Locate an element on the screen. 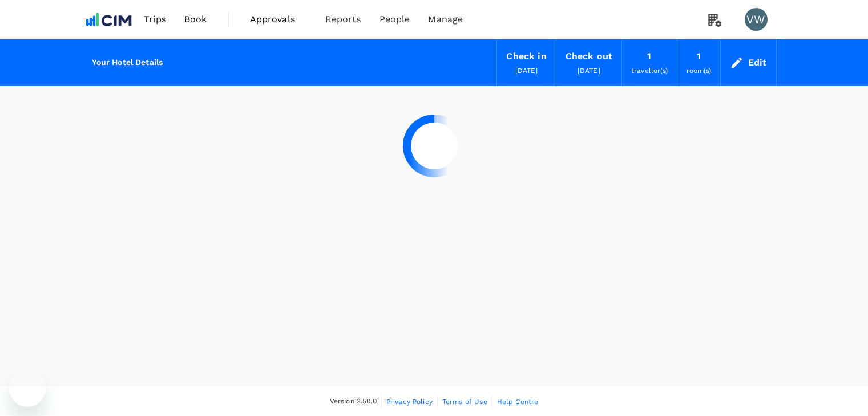  div: Check in is located at coordinates (526, 56).